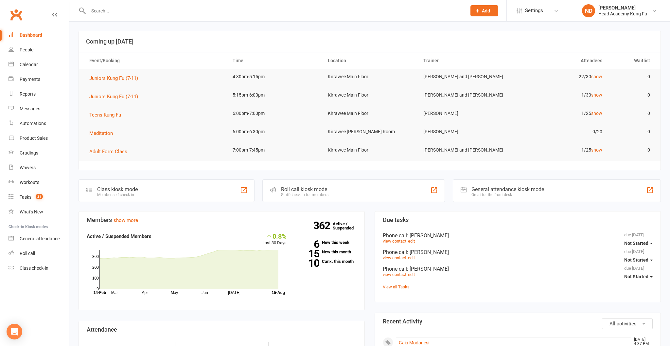 The width and height of the screenshot is (670, 346). I want to click on td: 7:00pm-7:45pm, so click(275, 150).